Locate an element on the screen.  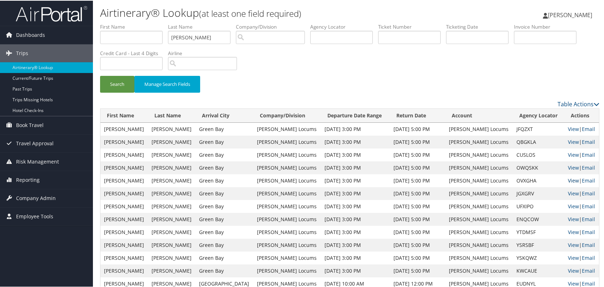
small: (at least one field required) is located at coordinates (250, 13).